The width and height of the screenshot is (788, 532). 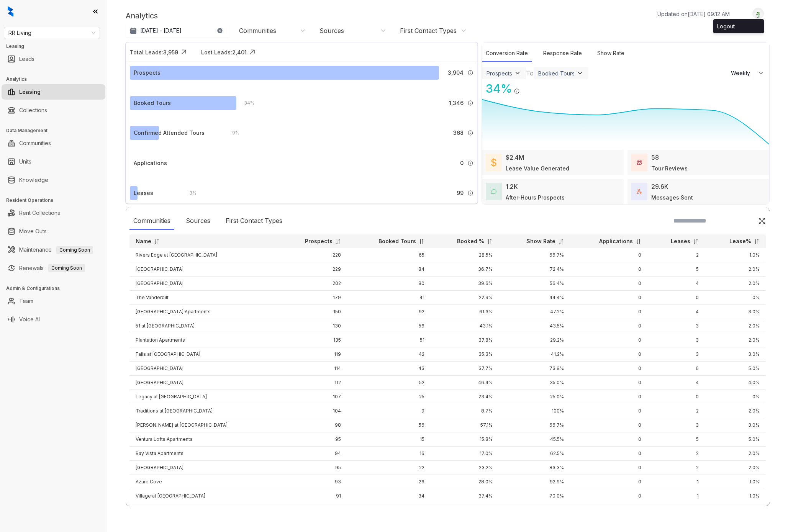 What do you see at coordinates (735, 382) in the screenshot?
I see `td: 4.0%` at bounding box center [735, 382].